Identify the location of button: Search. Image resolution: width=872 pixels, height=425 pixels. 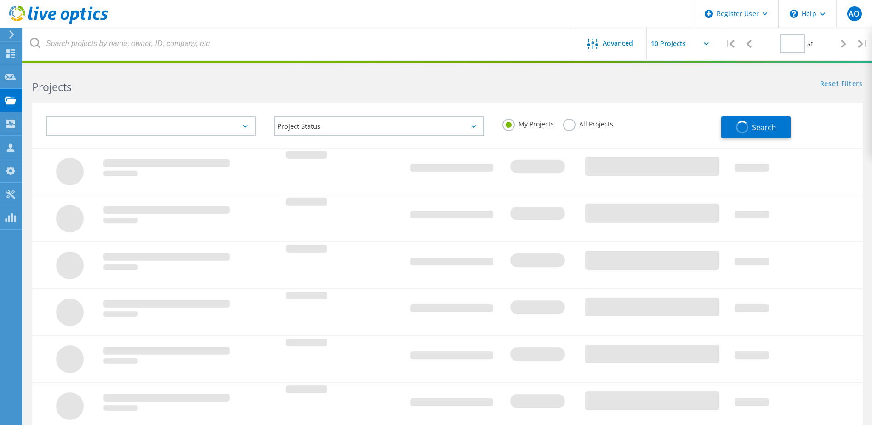
(755, 127).